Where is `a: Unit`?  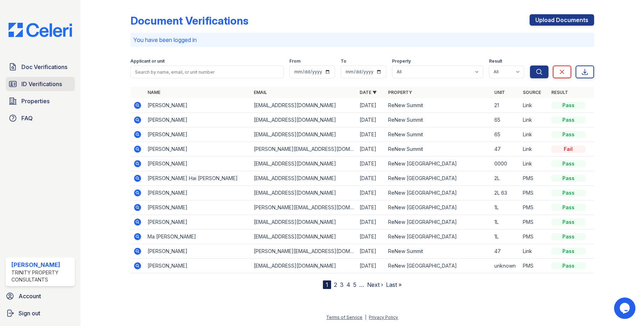
a: Unit is located at coordinates (500, 92).